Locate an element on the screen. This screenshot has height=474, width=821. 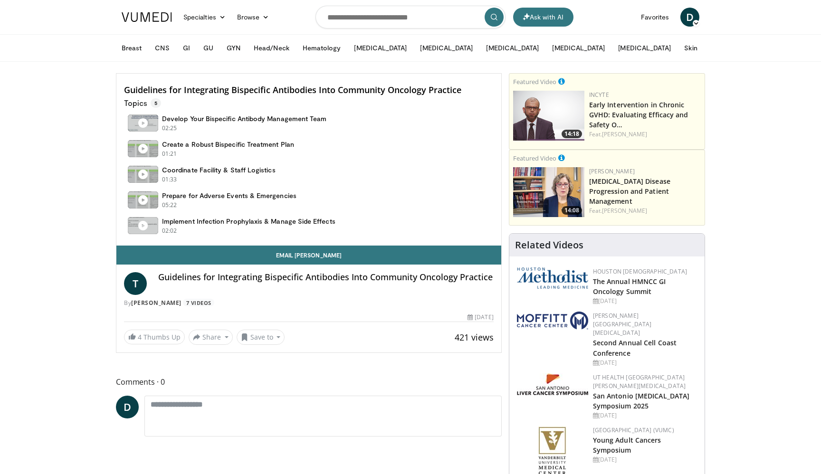
p: 01:21 is located at coordinates (170, 154).